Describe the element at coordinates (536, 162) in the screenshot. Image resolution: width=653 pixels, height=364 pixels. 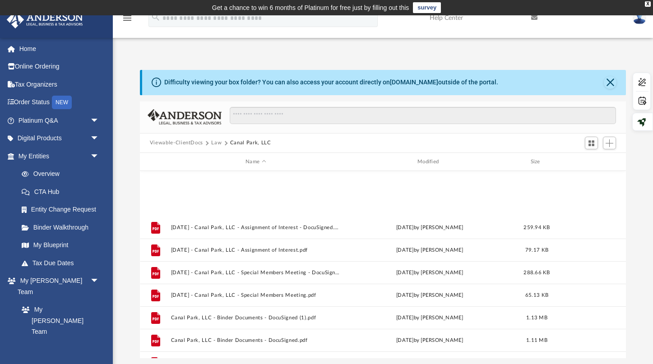
I see `div: Size` at that location.